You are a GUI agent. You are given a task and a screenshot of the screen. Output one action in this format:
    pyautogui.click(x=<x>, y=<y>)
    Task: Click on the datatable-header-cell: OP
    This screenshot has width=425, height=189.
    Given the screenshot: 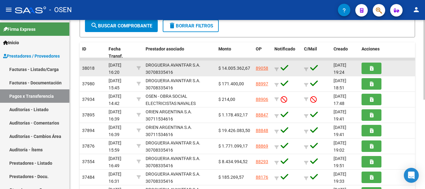 What is the action you would take?
    pyautogui.click(x=262, y=53)
    